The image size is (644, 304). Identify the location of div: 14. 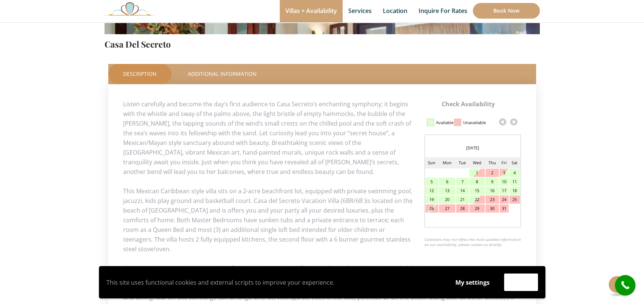
(463, 190).